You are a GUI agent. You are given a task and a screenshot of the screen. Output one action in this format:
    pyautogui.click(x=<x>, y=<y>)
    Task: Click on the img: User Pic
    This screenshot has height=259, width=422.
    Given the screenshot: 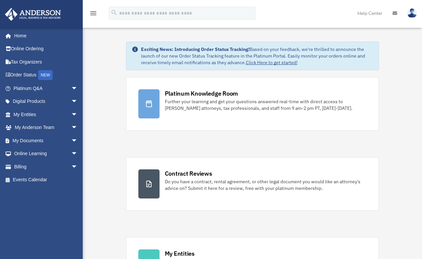 What is the action you would take?
    pyautogui.click(x=412, y=13)
    